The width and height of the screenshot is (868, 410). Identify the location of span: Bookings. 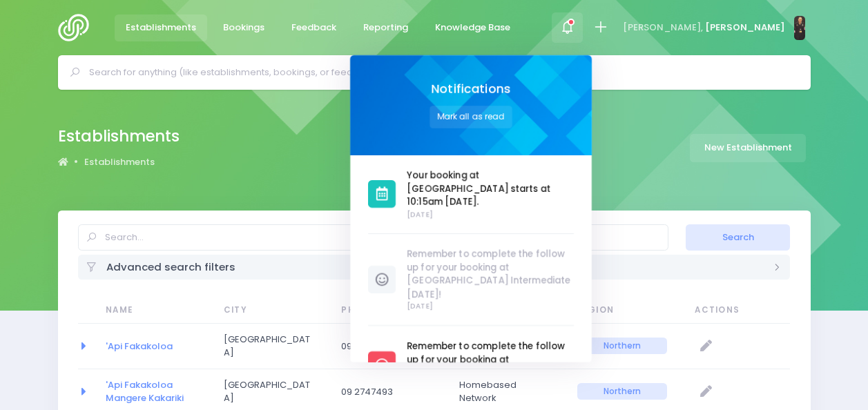
(244, 28).